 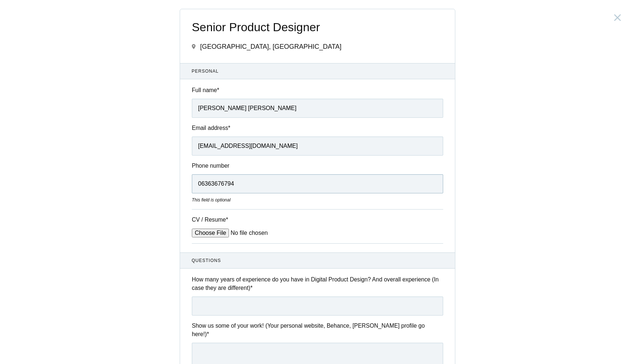 I want to click on div: This field is optional, so click(x=318, y=200).